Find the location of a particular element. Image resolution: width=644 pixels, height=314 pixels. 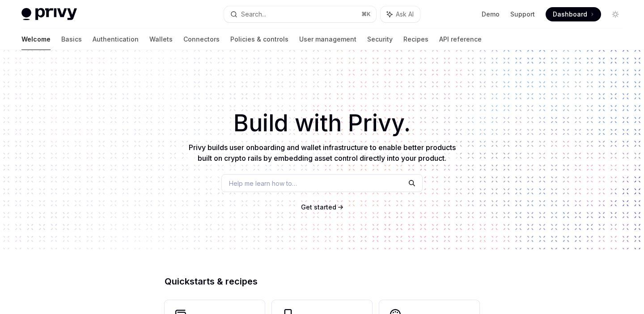

button: Ask AI is located at coordinates (400, 14).